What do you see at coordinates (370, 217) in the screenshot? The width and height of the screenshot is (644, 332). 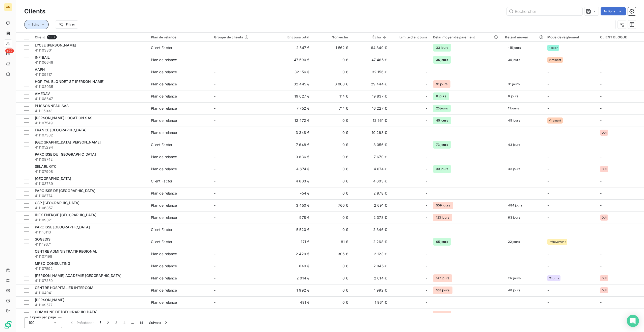 I see `td: 2 378 €` at bounding box center [370, 217].